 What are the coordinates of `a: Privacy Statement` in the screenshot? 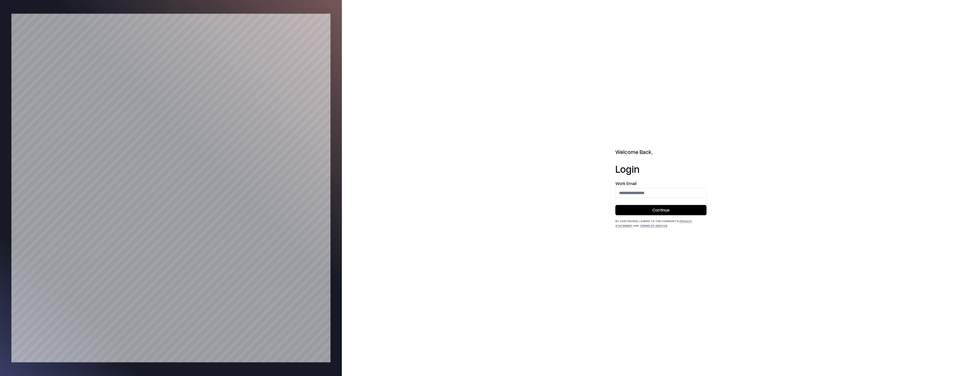 It's located at (654, 223).